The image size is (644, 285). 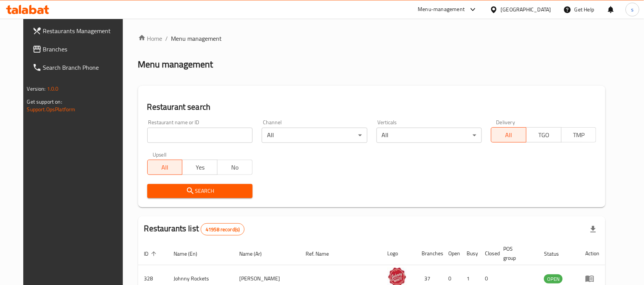 I want to click on span: Version:, so click(x=36, y=89).